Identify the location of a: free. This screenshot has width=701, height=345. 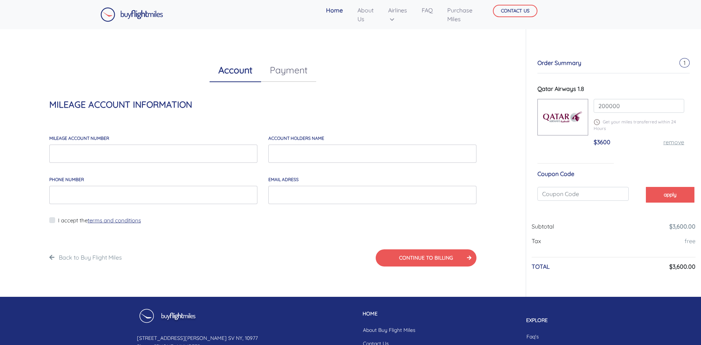
(690, 241).